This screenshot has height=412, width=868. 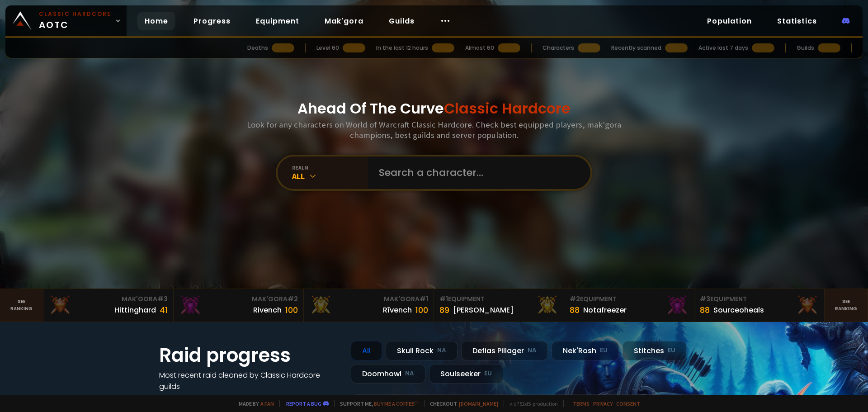 I want to click on a: Terms, so click(x=581, y=404).